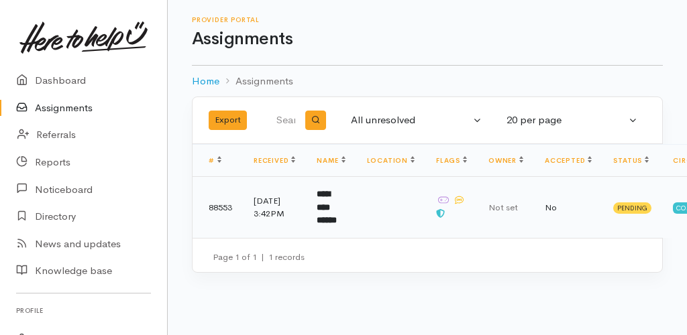  I want to click on div: 20 per page, so click(566, 120).